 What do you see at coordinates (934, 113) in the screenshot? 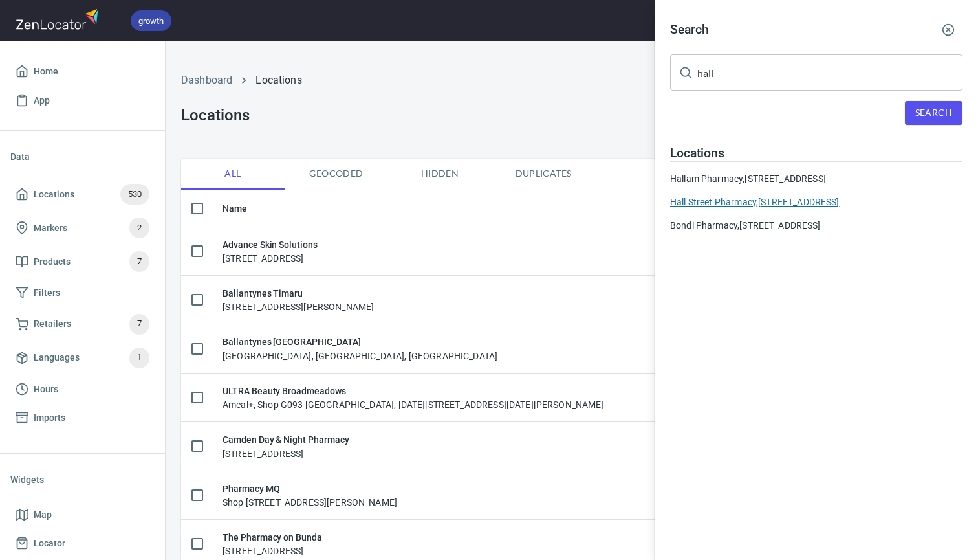
I see `span: Search` at bounding box center [934, 113].